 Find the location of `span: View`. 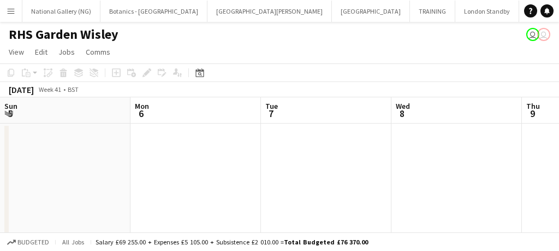

span: View is located at coordinates (16, 52).